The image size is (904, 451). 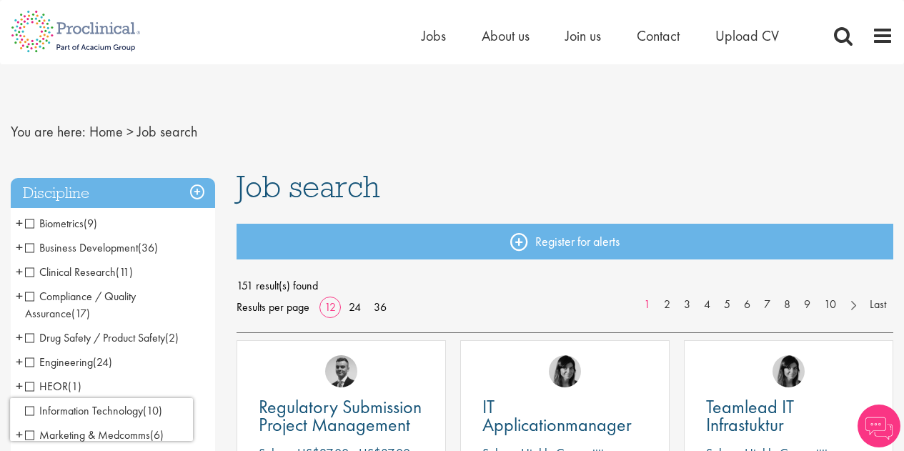 I want to click on a: Jobs, so click(x=434, y=36).